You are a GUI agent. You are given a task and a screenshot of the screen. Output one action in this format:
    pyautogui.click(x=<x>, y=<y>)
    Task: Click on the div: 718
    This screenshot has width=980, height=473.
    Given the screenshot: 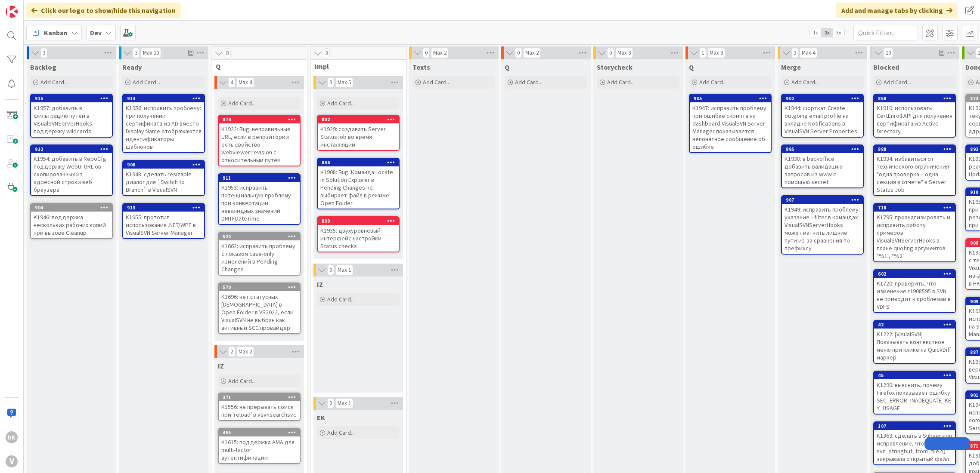 What is the action you would take?
    pyautogui.click(x=916, y=208)
    